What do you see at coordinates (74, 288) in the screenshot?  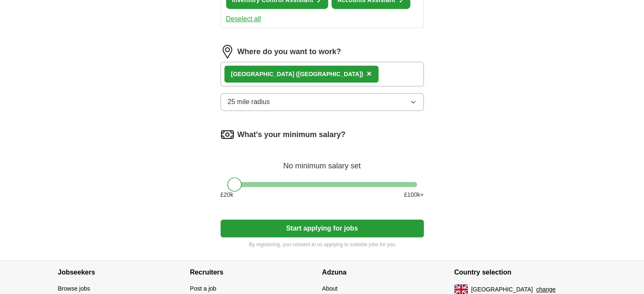 I see `a: Browse jobs` at bounding box center [74, 288].